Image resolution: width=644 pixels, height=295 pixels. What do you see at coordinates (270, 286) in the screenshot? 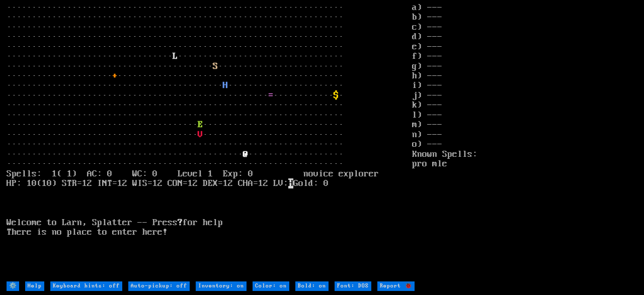
I see `input: Color: on` at bounding box center [270, 286].